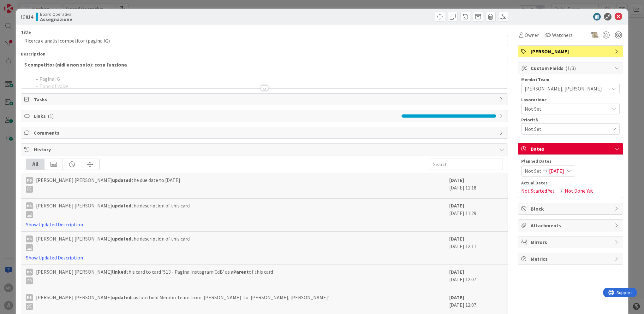  Describe the element at coordinates (27, 17) in the screenshot. I see `span: ID` at that location.